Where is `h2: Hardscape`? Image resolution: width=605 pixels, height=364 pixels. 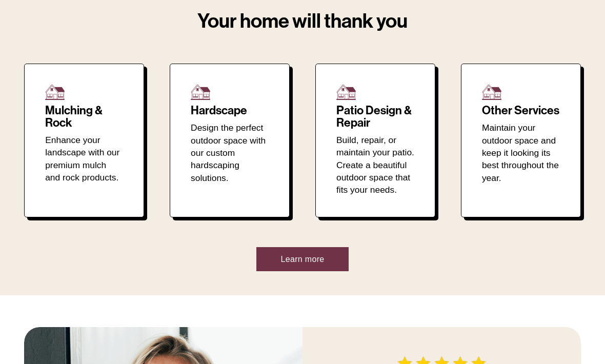
h2: Hardscape is located at coordinates (230, 111).